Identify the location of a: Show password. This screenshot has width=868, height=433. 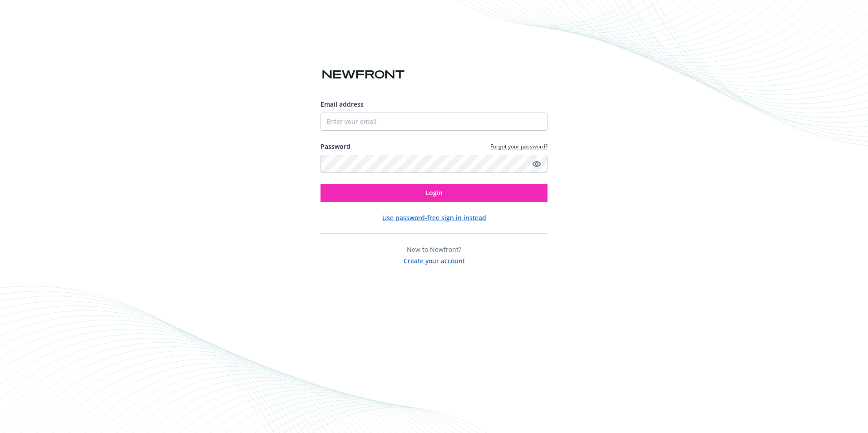
(537, 163).